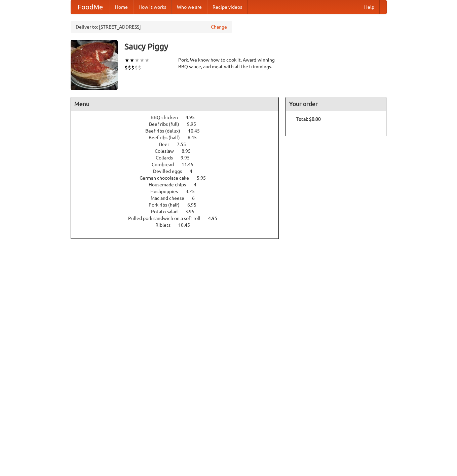 Image resolution: width=457 pixels, height=476 pixels. Describe the element at coordinates (167, 117) in the screenshot. I see `span: BBQ chicken` at that location.